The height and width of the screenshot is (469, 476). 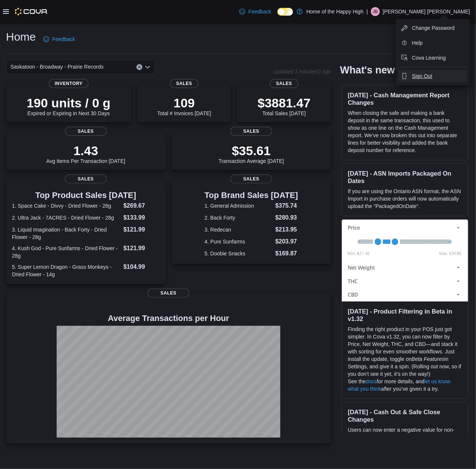 What do you see at coordinates (422, 76) in the screenshot?
I see `span: Sign Out` at bounding box center [422, 76].